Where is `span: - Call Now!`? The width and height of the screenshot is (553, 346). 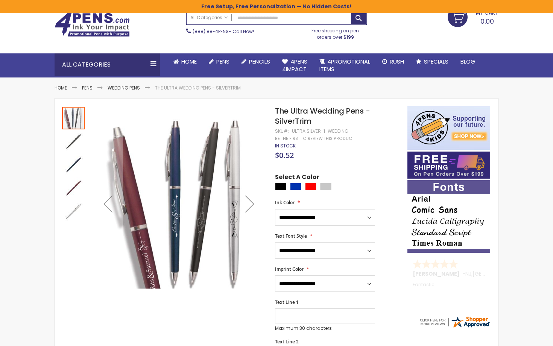 span: - Call Now! is located at coordinates (223, 31).